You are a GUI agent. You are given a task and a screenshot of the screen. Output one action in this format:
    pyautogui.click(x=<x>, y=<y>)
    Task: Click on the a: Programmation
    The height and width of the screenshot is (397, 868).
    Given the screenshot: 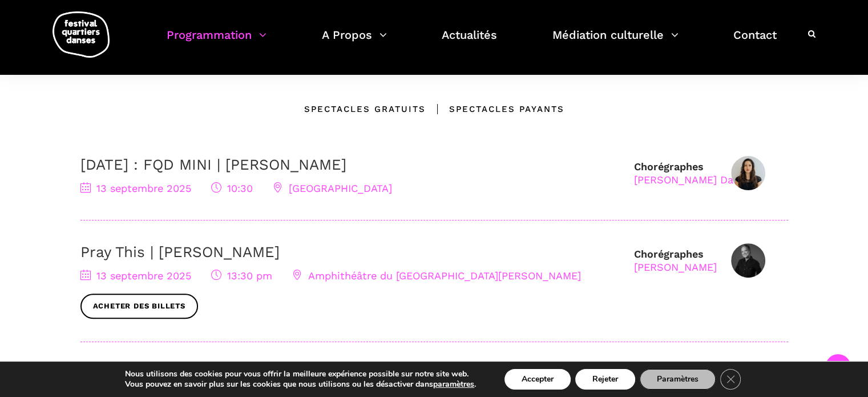 What is the action you would take?
    pyautogui.click(x=217, y=42)
    